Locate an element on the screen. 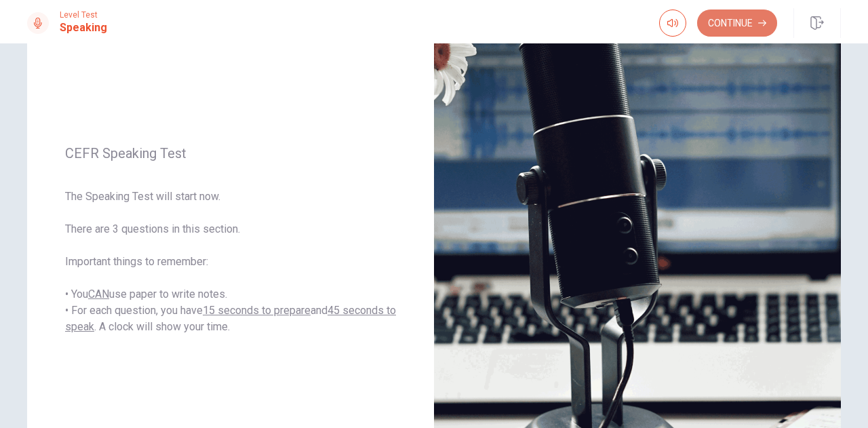 The image size is (868, 428). button: Continue is located at coordinates (737, 23).